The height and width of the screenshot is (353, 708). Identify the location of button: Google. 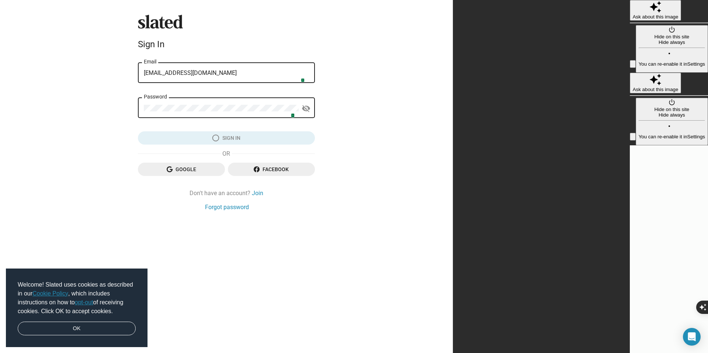
(181, 169).